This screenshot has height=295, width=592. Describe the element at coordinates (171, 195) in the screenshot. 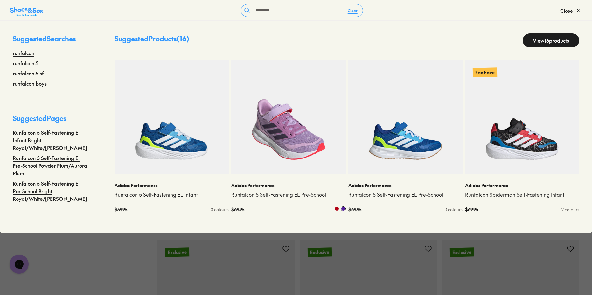

I see `a: Runfalcon 5 Self-Fastening EL Infant` at that location.